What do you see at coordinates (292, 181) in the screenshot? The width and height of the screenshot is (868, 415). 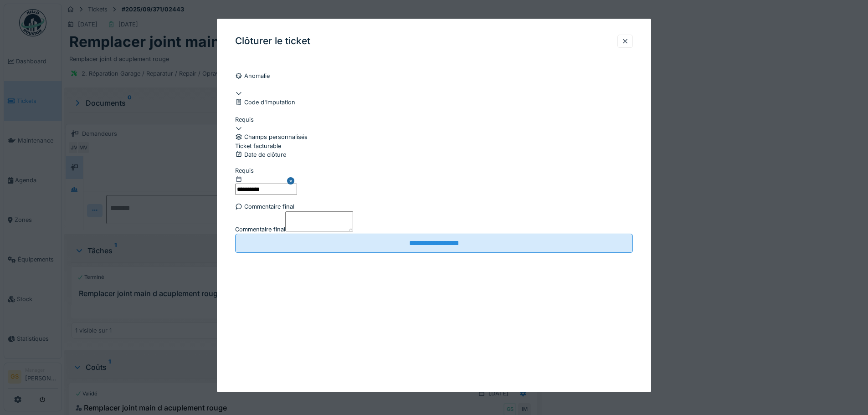 I see `button: Close` at bounding box center [292, 181].